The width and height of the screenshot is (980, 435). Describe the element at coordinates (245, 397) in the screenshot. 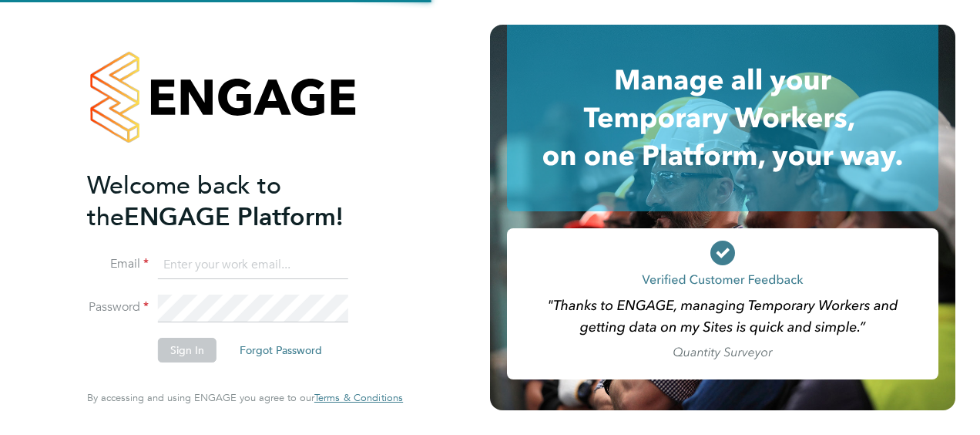

I see `span: By accessing and using ENGAGE you agree to our` at that location.